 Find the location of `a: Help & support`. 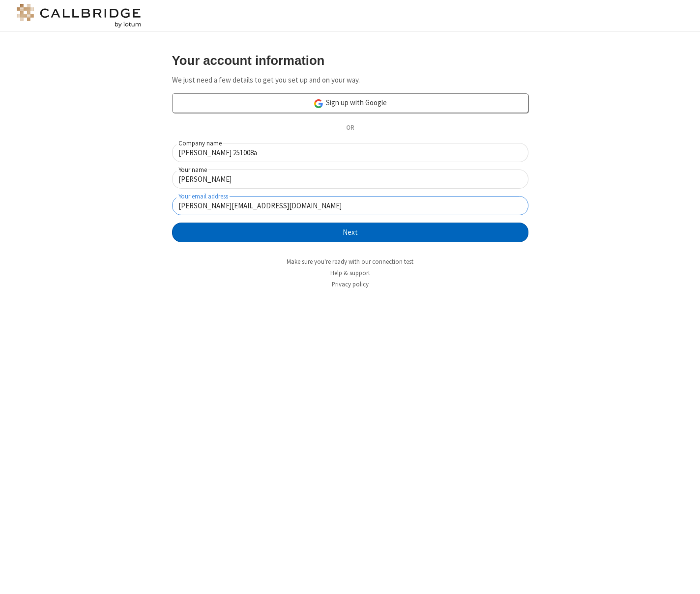

a: Help & support is located at coordinates (350, 273).